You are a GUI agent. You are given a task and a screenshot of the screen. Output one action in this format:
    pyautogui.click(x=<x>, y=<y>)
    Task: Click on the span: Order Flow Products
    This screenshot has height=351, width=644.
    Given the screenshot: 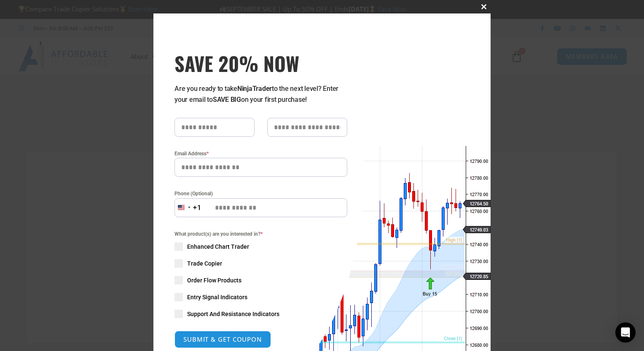 What is the action you would take?
    pyautogui.click(x=214, y=280)
    